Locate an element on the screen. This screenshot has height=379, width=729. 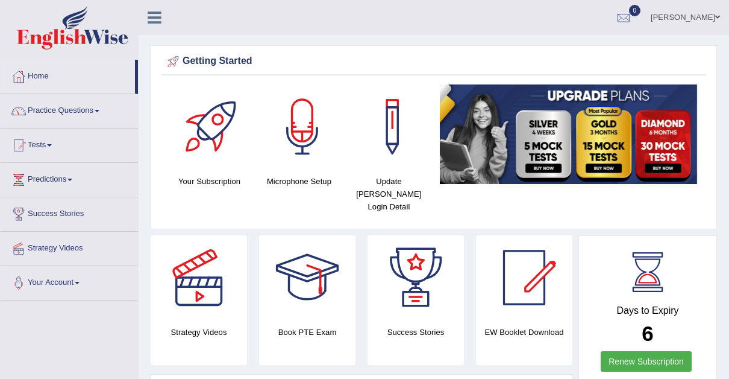
h4: Days to Expiry is located at coordinates (648, 310).